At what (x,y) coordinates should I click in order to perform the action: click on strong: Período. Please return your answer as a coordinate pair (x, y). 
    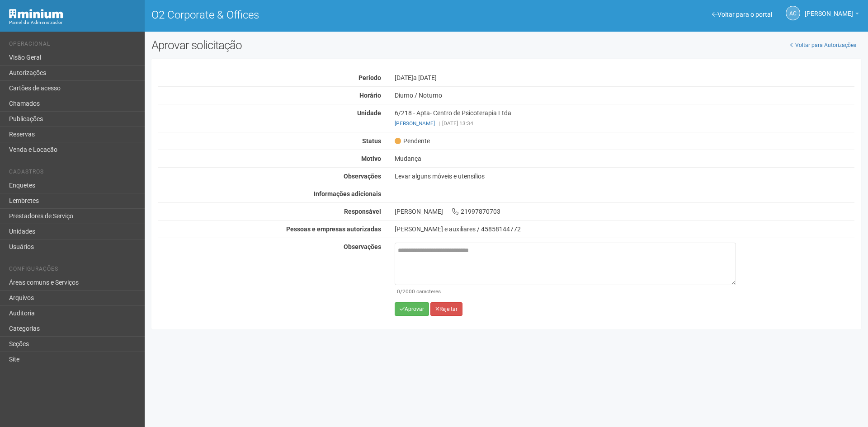
    Looking at the image, I should click on (370, 78).